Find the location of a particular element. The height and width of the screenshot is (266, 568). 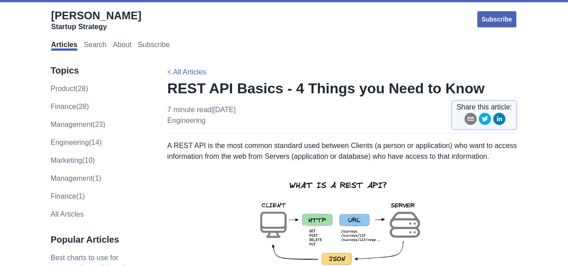

h3: Popular Articles is located at coordinates (100, 240).